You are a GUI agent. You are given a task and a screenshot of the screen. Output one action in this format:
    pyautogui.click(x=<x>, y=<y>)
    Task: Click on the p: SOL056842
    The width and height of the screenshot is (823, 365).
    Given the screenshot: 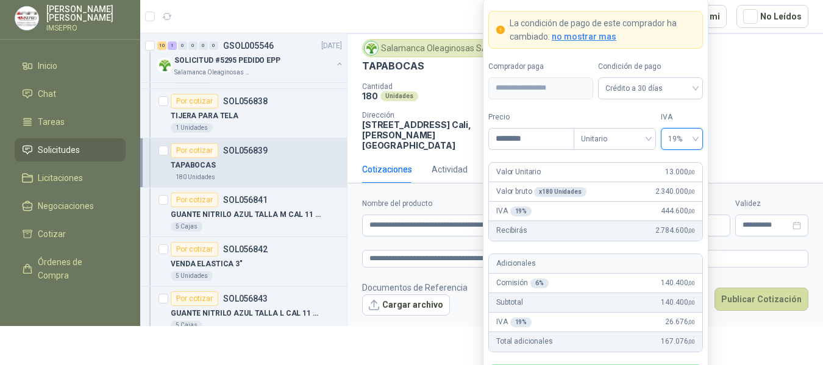 What is the action you would take?
    pyautogui.click(x=245, y=249)
    